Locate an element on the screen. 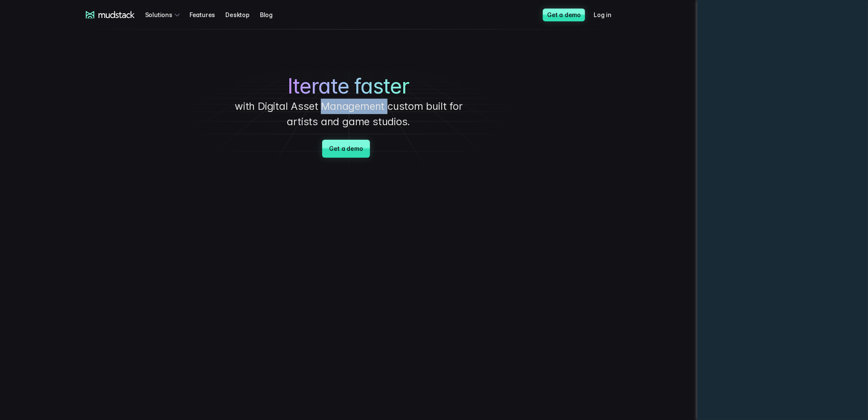 The width and height of the screenshot is (868, 420). span: Job title is located at coordinates (154, 39).